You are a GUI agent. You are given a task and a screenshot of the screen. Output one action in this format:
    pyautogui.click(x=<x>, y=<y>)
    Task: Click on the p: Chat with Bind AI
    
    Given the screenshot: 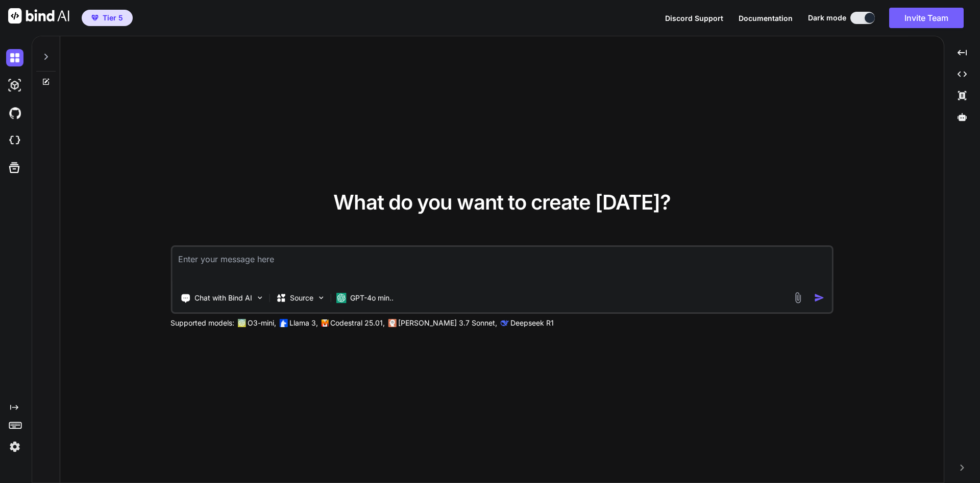 What is the action you would take?
    pyautogui.click(x=223, y=298)
    